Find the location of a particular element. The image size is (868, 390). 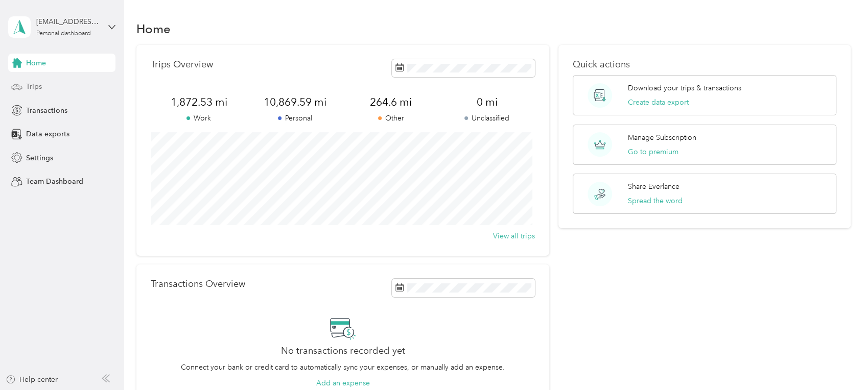

span: Data exports is located at coordinates (48, 134).